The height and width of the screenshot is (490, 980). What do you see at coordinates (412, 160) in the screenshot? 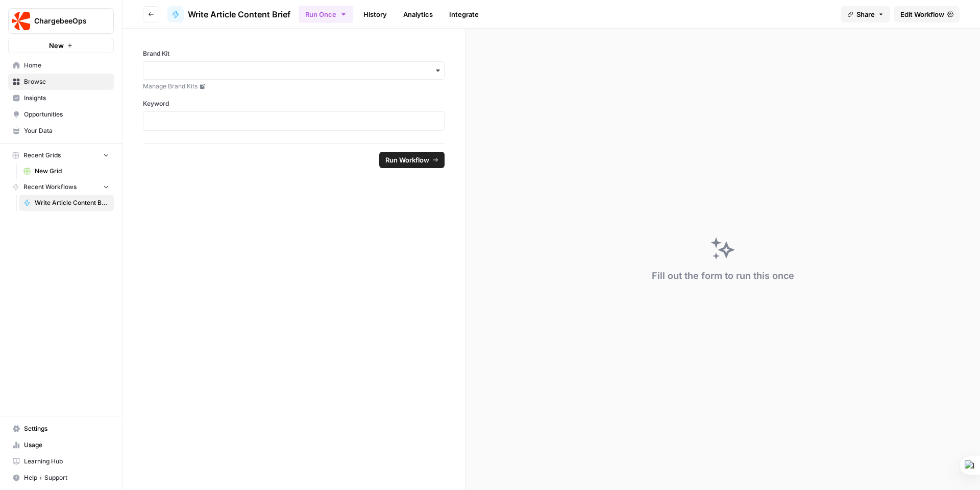
I see `button: Run Workflow` at bounding box center [412, 160].